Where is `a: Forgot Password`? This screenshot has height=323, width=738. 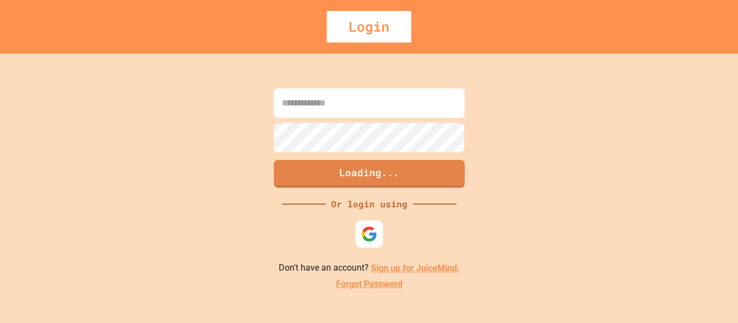
a: Forgot Password is located at coordinates (369, 284).